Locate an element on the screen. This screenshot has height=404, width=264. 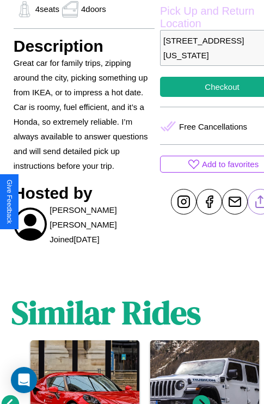
div: Give Feedback is located at coordinates (9, 201).